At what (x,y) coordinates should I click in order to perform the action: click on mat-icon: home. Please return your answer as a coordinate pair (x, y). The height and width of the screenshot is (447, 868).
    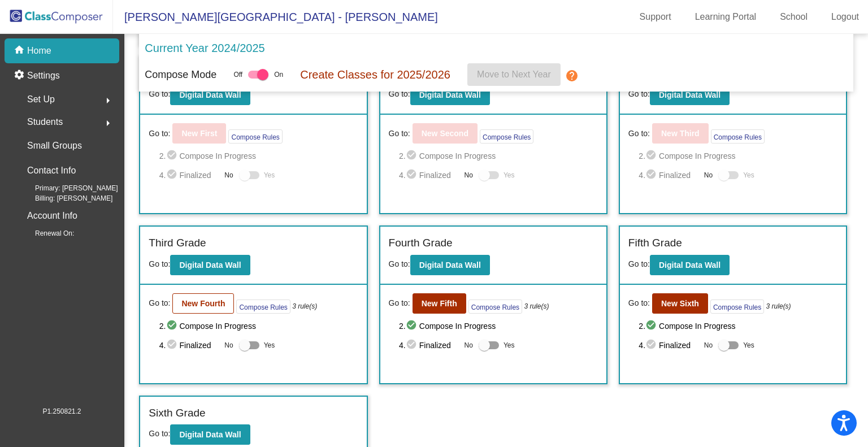
    Looking at the image, I should click on (21, 51).